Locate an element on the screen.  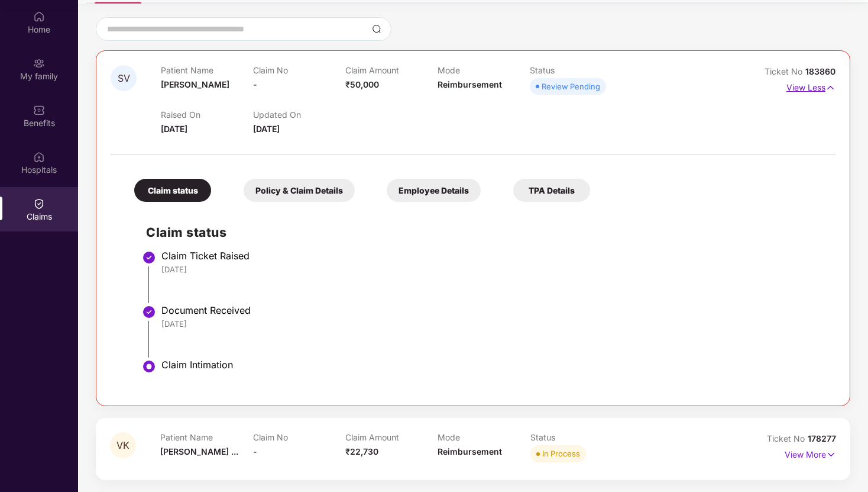
img: svg+xml;base64,PHN2ZyB3aWR0aD0iMjAiIGhlaWdodD0iMjAiIHZpZXdCb3g9IjAgMCAyMCAyMCIgZmlsbD0ibm9uZSIgeG... is located at coordinates (39, 63).